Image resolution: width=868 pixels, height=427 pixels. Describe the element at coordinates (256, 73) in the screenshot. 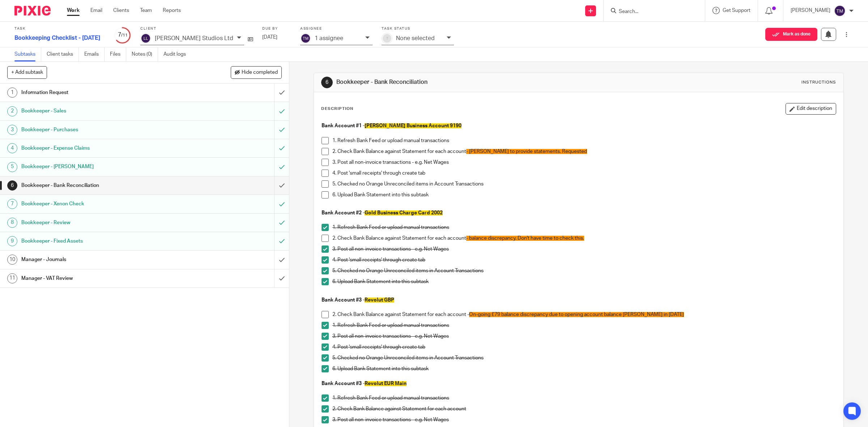

I see `button: Hide completed` at that location.